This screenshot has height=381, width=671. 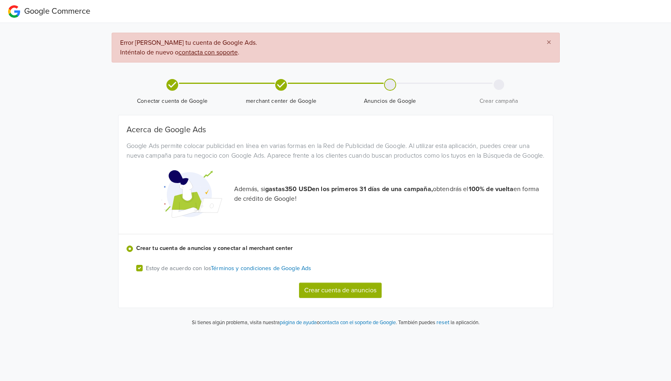 What do you see at coordinates (340, 290) in the screenshot?
I see `button: Crear cuenta de anuncios` at bounding box center [340, 290].